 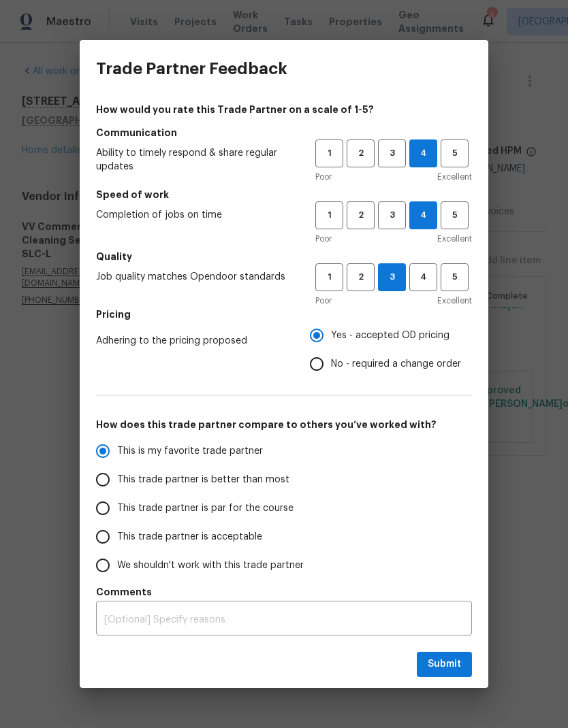 I want to click on span: No - required a change order, so click(x=396, y=364).